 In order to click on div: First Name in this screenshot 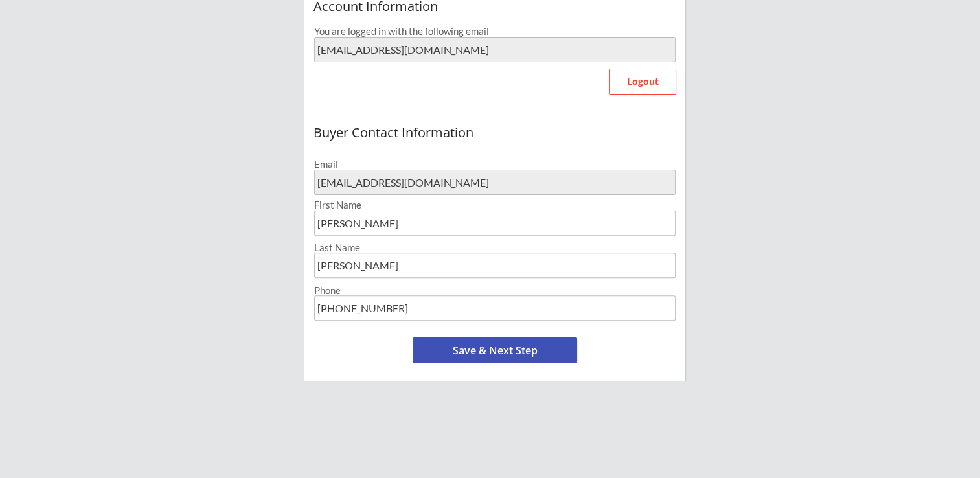, I will do `click(495, 205)`.